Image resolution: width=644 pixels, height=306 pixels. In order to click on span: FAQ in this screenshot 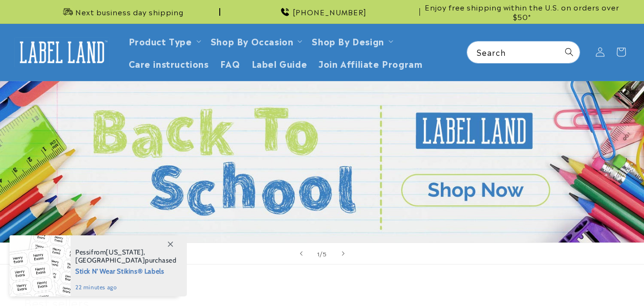, I will do `click(230, 63)`.